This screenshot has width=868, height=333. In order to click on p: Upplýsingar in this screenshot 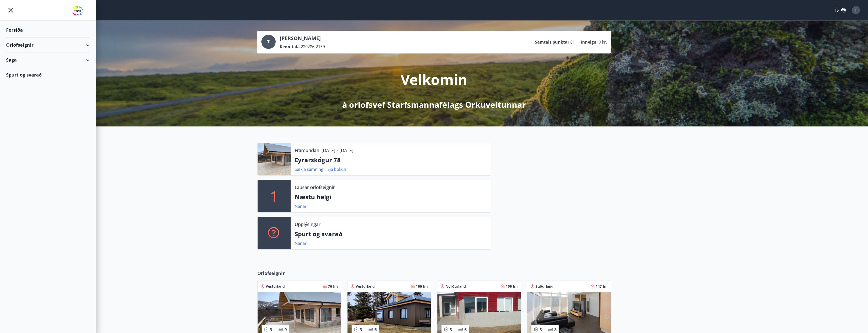, I will do `click(307, 225)`.